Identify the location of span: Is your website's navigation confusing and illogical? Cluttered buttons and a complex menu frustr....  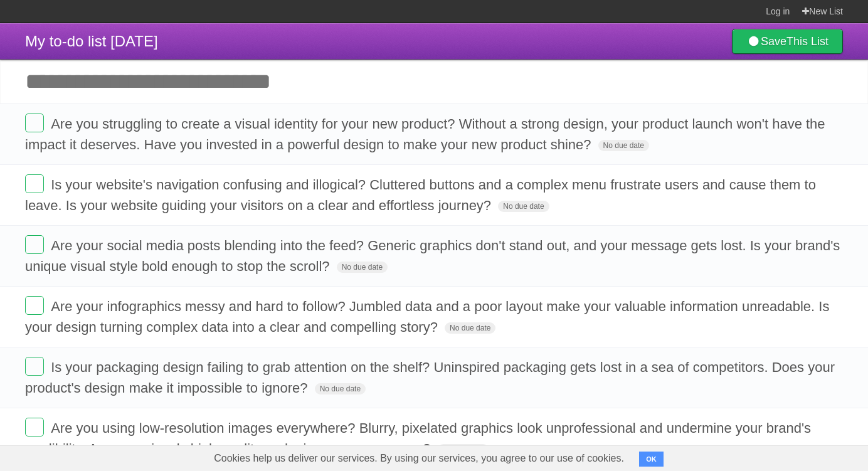
(420, 195).